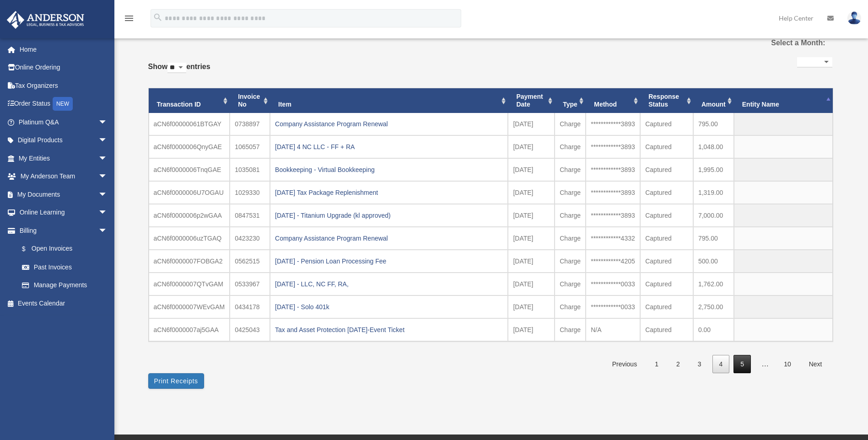  I want to click on a: Online Ordering, so click(63, 68).